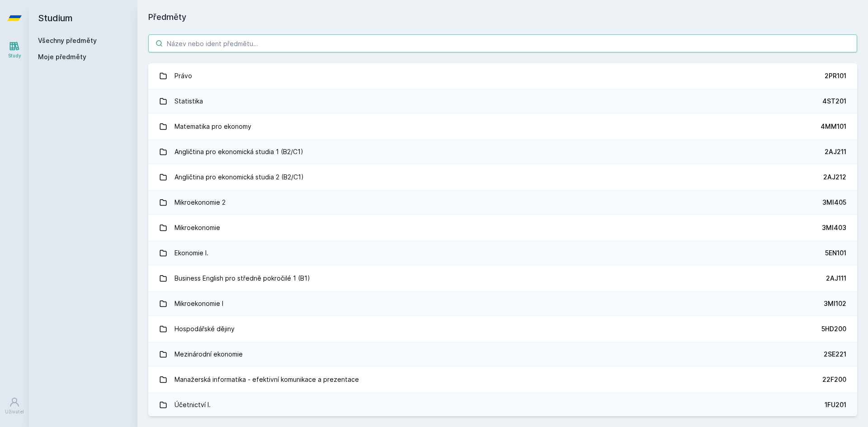  What do you see at coordinates (502, 278) in the screenshot?
I see `a: Business English pro středně pokročilé 1 (B1) 2AJ111` at bounding box center [502, 278].